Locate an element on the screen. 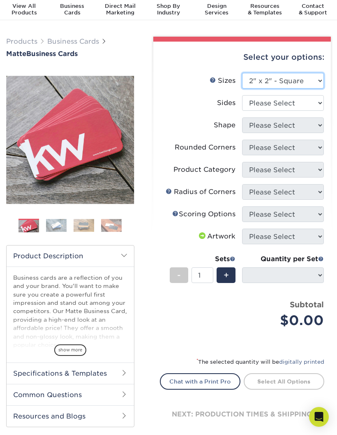 The width and height of the screenshot is (337, 435). img: Matte 01 is located at coordinates (70, 140).